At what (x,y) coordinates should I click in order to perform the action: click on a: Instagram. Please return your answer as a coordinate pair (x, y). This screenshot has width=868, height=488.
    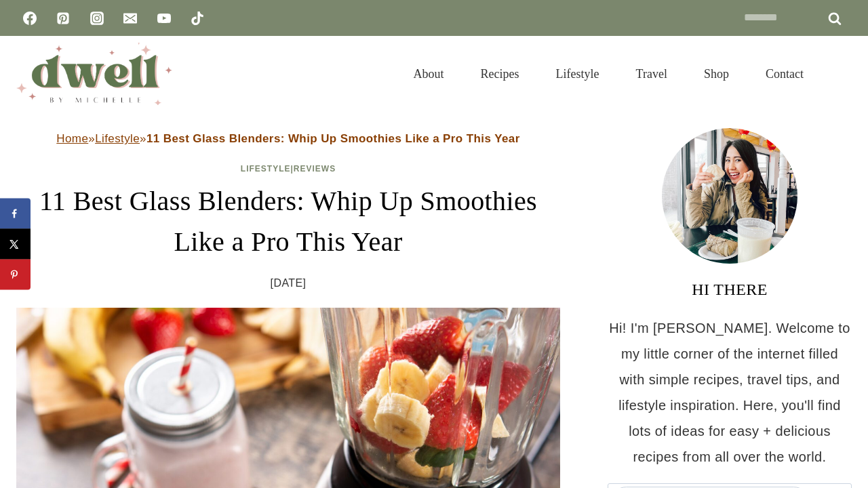
    Looking at the image, I should click on (97, 18).